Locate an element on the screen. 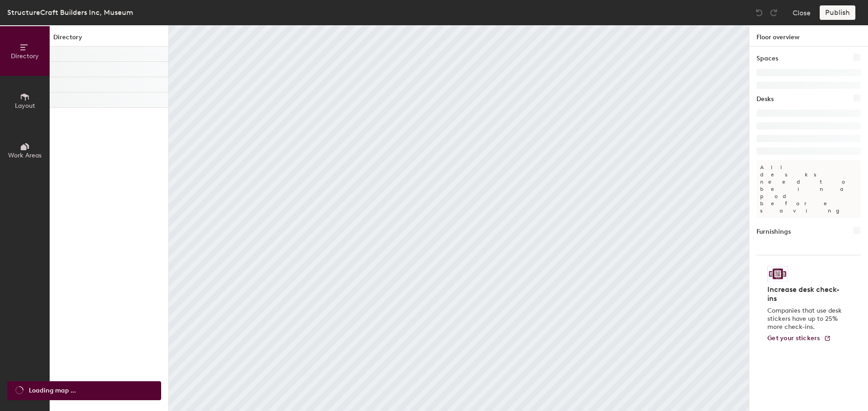  h1: Spaces is located at coordinates (767, 59).